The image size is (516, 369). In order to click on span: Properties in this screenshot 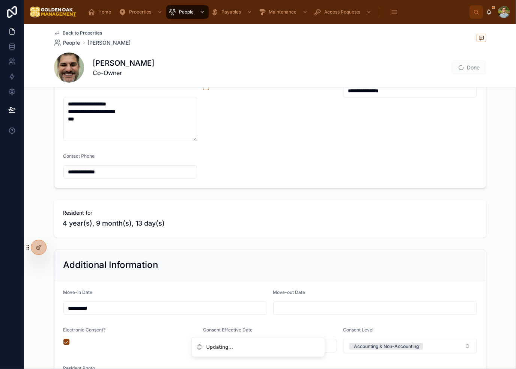, I will do `click(140, 12)`.